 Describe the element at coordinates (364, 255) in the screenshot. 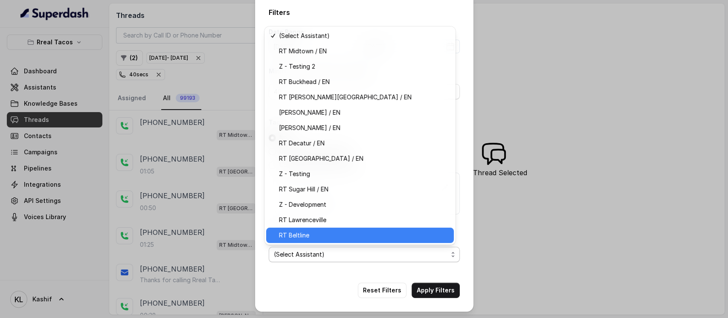

I see `button: (Select Assistant)` at that location.